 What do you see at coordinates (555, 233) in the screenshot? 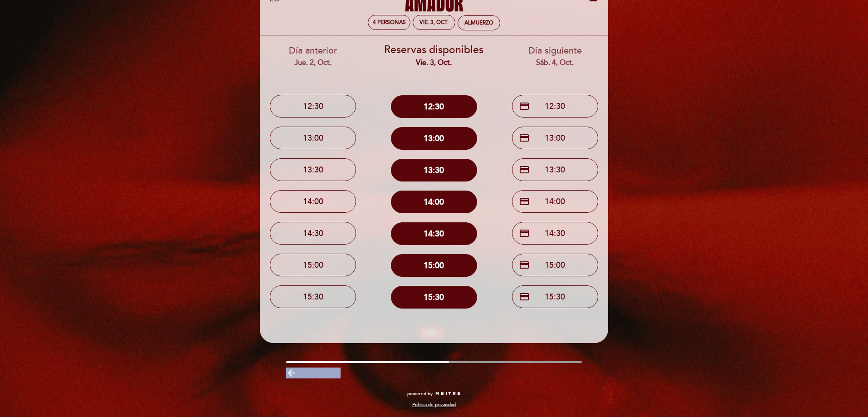
I see `button: credit_card 14:30` at bounding box center [555, 233].